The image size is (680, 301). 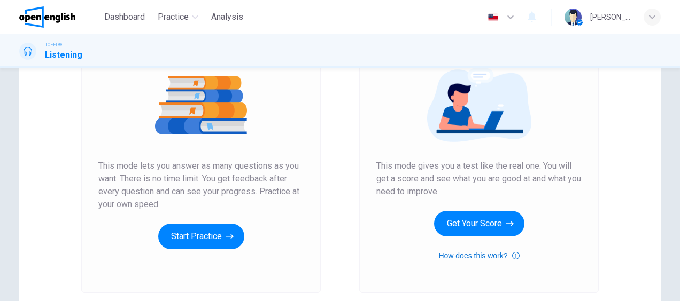 I want to click on span: Practice, so click(x=173, y=17).